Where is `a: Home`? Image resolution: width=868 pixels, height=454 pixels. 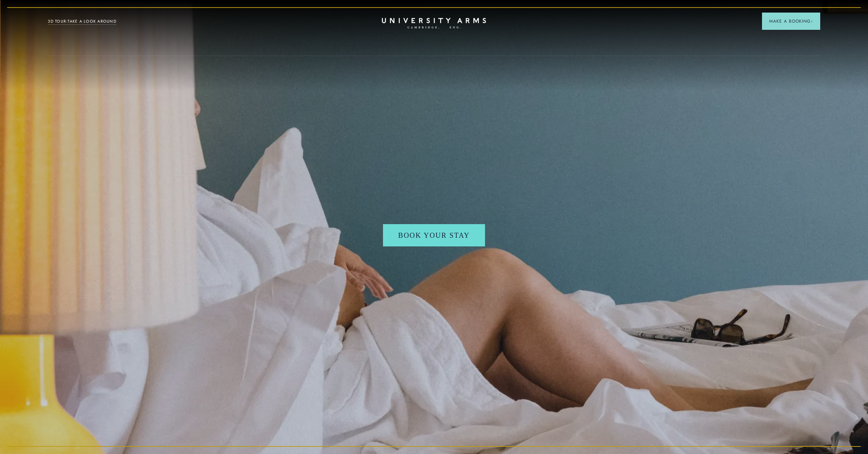
a: Home is located at coordinates (434, 23).